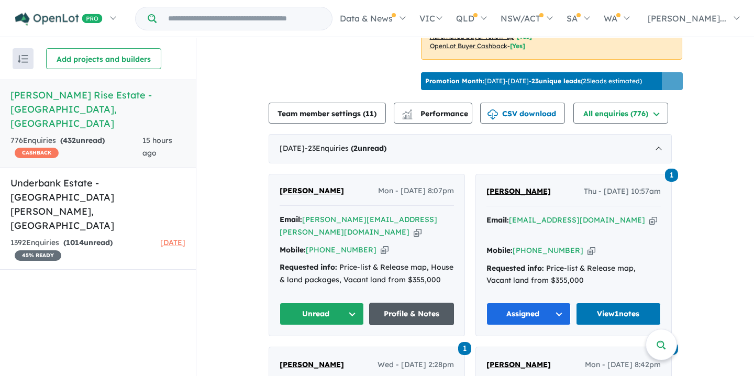 This screenshot has height=376, width=754. Describe the element at coordinates (157, 147) in the screenshot. I see `span: 15 hours ago` at that location.